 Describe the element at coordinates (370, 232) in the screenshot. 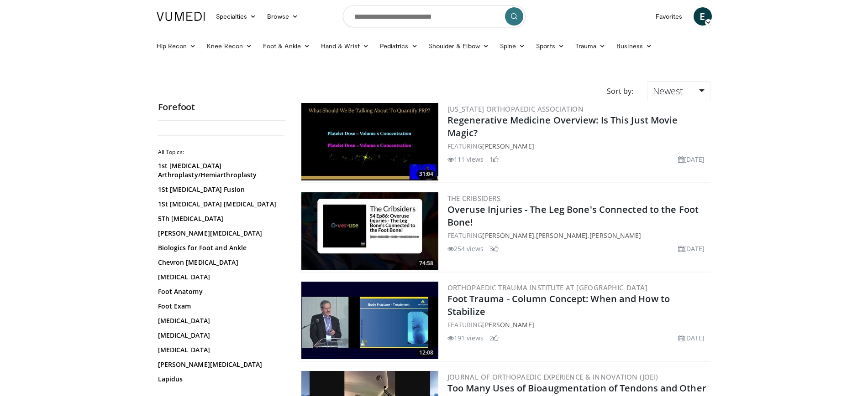

I see `a: 74:58` at that location.